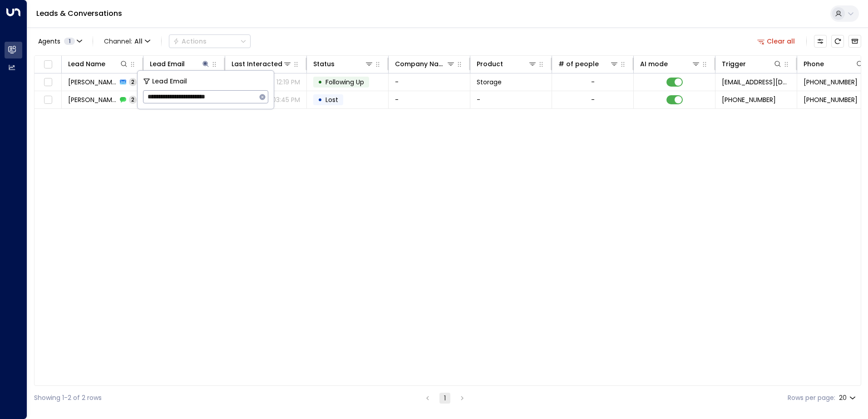  I want to click on span: Lost, so click(332, 100).